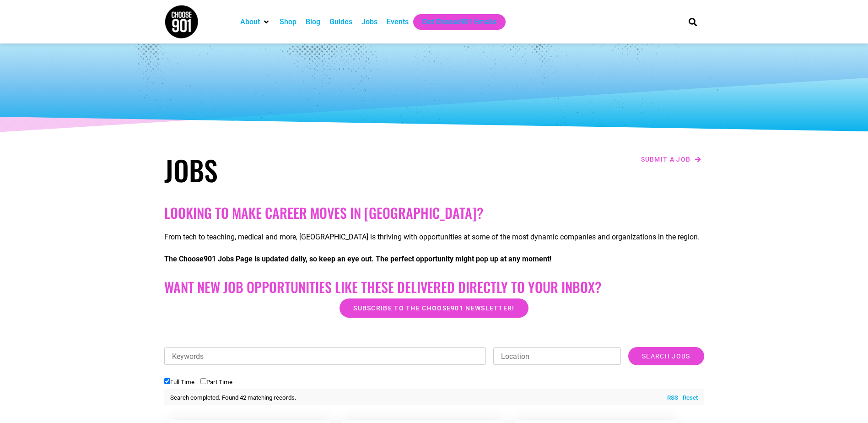  Describe the element at coordinates (693, 22) in the screenshot. I see `div: Search` at that location.